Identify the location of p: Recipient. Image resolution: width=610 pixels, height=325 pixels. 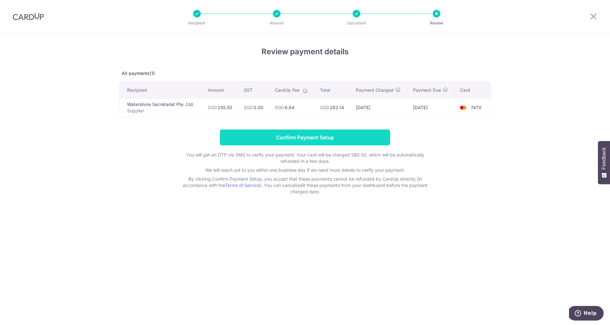
(197, 23).